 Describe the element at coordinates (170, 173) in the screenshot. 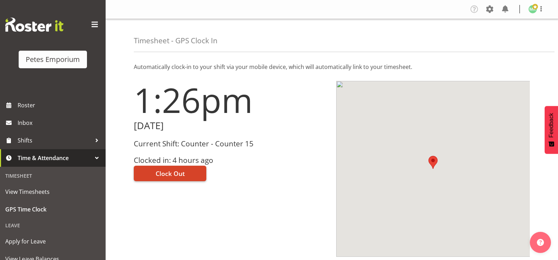

I see `span: Clock Out` at that location.